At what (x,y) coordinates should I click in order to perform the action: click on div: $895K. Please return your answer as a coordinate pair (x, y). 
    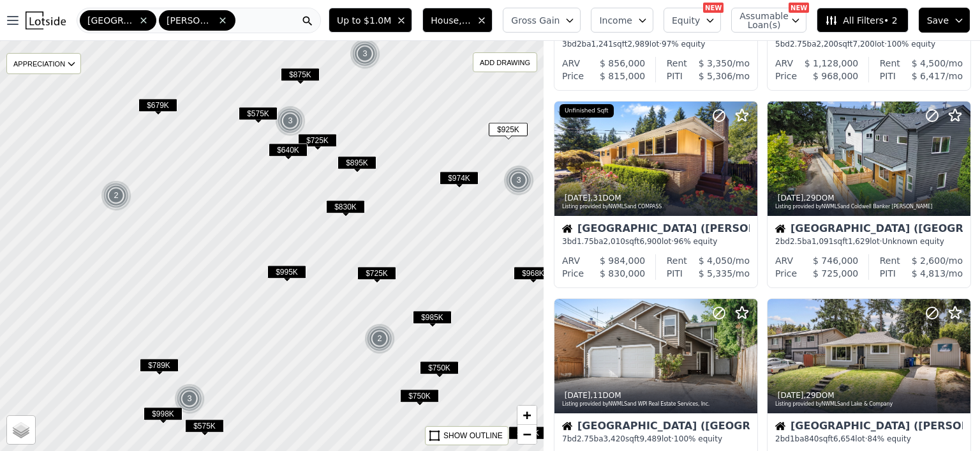
    Looking at the image, I should click on (356, 165).